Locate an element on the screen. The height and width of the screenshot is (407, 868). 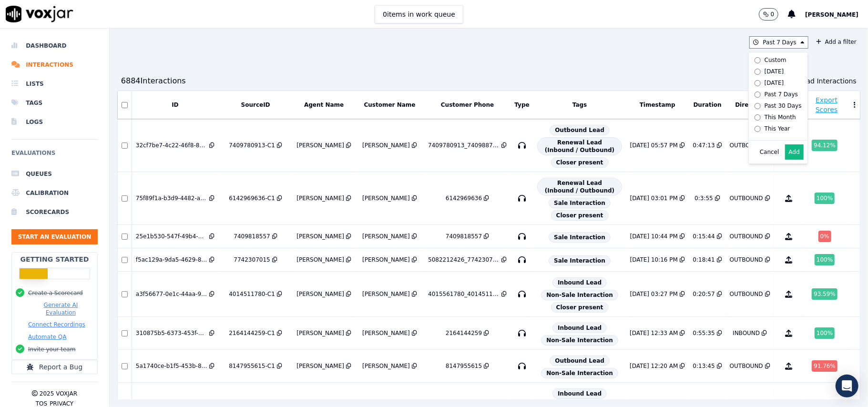
p: 0 is located at coordinates (773, 14).